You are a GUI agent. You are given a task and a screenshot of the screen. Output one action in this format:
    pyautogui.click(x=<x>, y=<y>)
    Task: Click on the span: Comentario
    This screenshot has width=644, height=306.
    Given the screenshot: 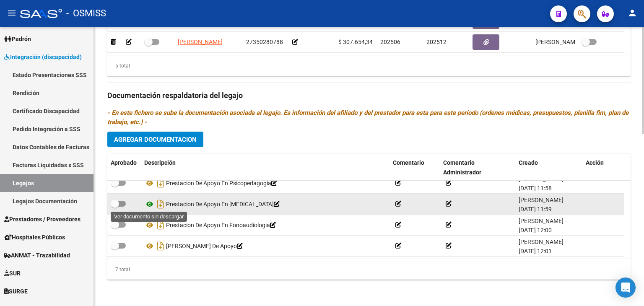 What is the action you would take?
    pyautogui.click(x=408, y=163)
    